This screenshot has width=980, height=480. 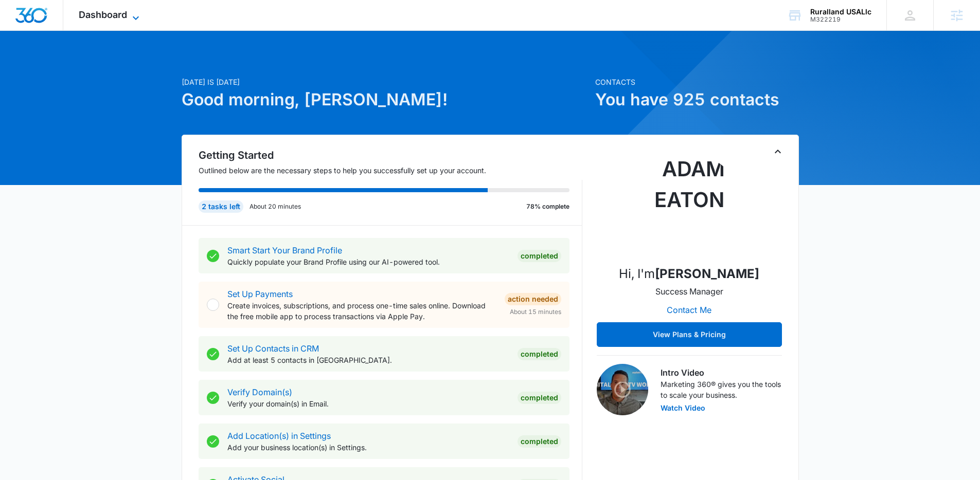 I want to click on p: Contacts, so click(x=697, y=82).